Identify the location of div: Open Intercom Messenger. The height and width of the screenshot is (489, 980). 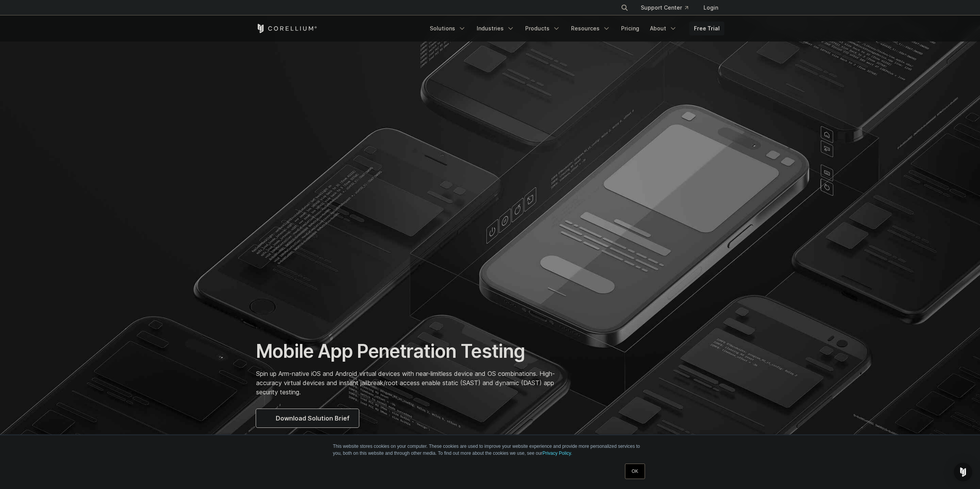
(963, 472).